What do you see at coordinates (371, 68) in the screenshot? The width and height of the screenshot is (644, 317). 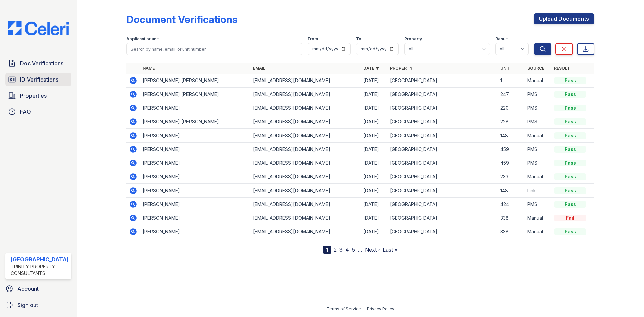 I see `a: Date ▼` at bounding box center [371, 68].